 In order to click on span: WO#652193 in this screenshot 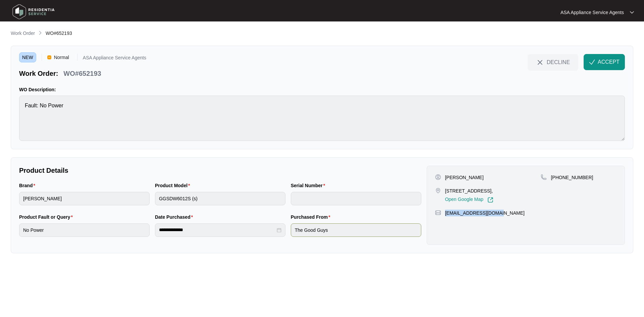, I will do `click(58, 33)`.